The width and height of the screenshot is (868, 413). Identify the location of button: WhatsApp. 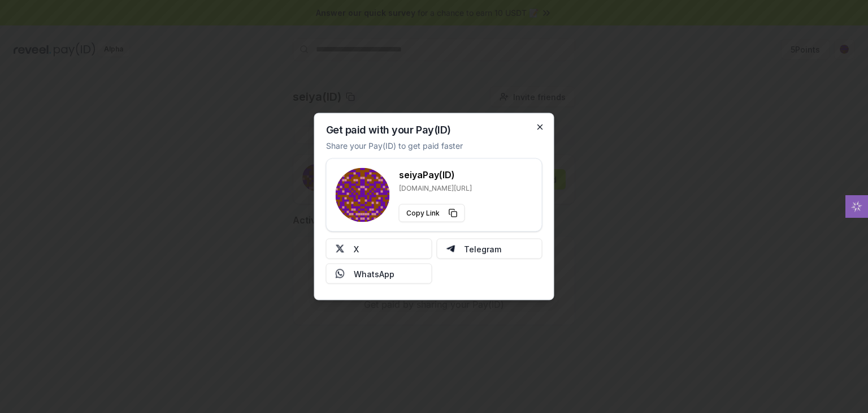
(379, 274).